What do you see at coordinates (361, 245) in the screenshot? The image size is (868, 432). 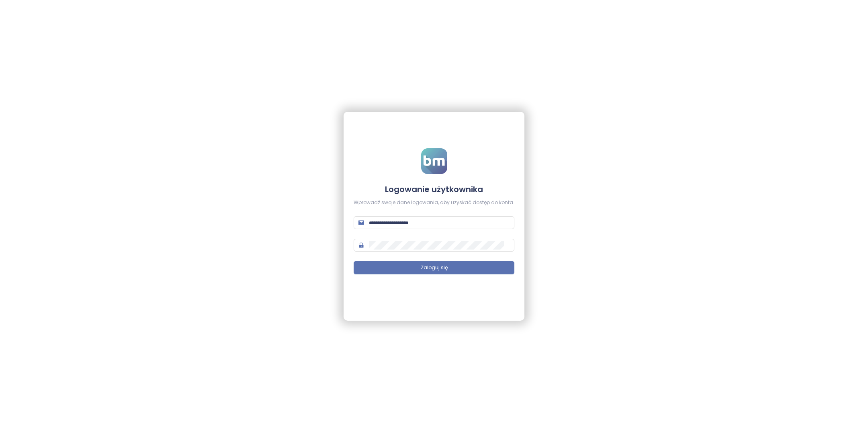 I see `span: lock` at bounding box center [361, 245].